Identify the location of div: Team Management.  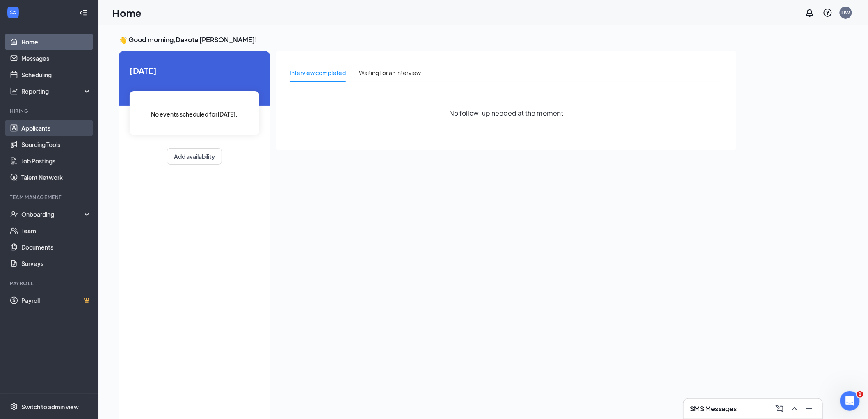
(50, 197).